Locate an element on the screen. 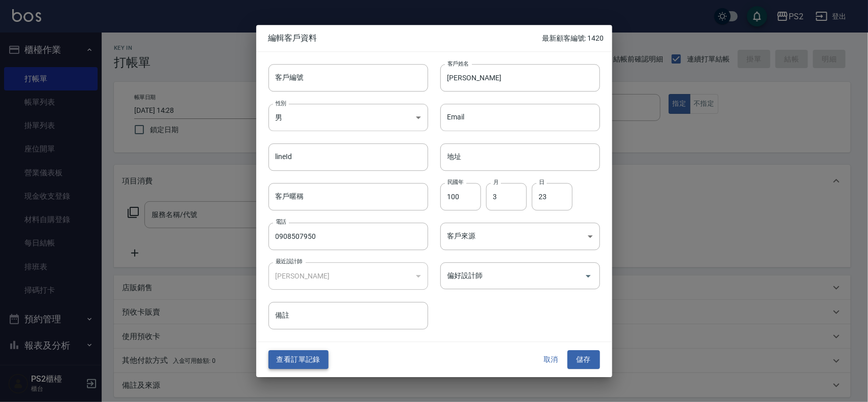 The width and height of the screenshot is (868, 402). button: Open is located at coordinates (588, 276).